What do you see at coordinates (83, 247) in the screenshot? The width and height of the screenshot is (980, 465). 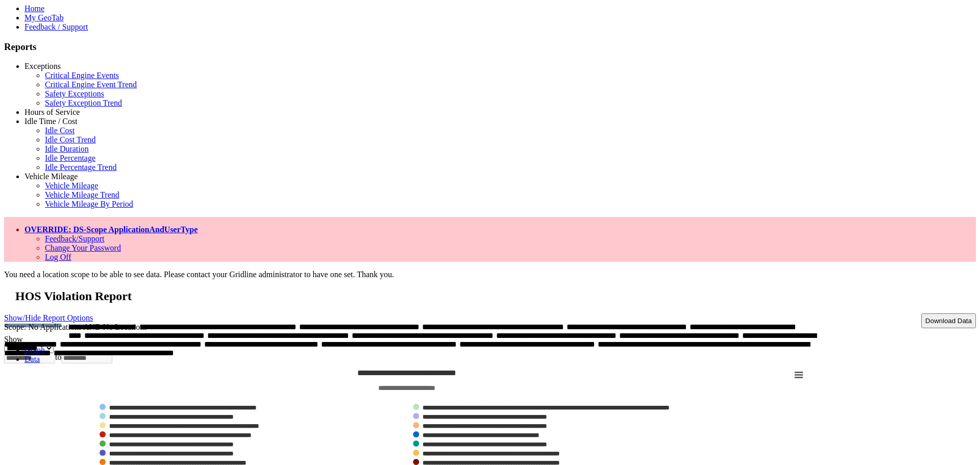 I see `a: Change Your Password` at bounding box center [83, 247].